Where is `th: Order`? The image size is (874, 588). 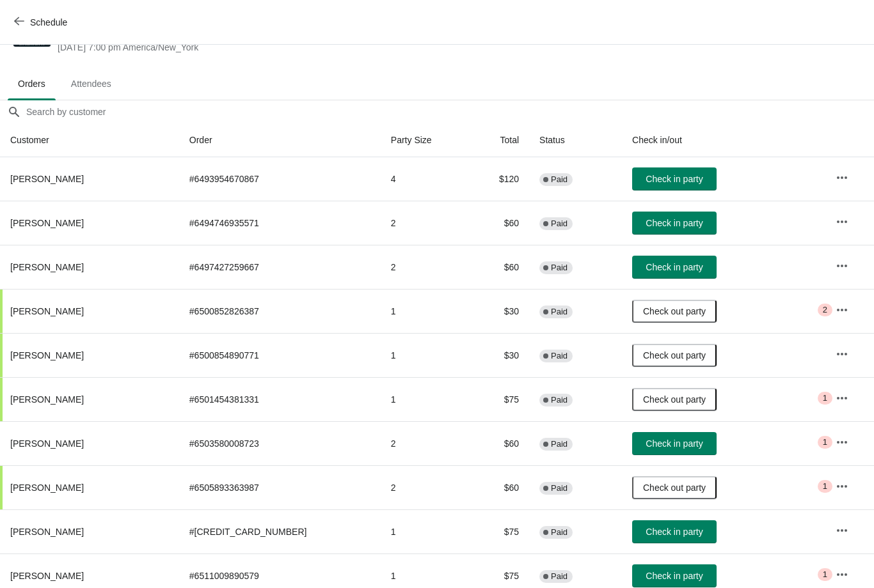
th: Order is located at coordinates (280, 140).